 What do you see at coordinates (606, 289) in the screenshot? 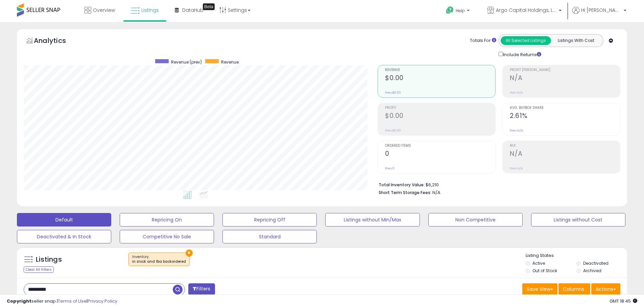
I see `button: Actions` at bounding box center [606, 289].